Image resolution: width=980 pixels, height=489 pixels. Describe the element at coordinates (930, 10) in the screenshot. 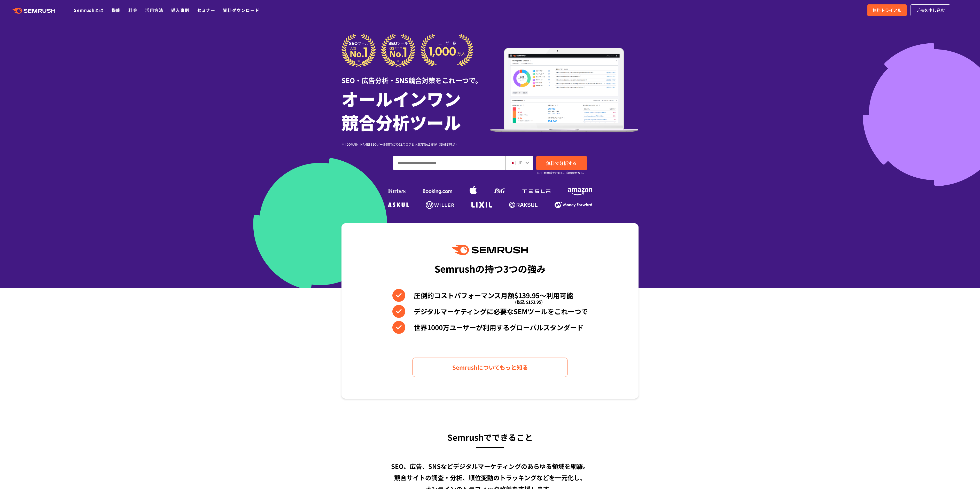

I see `a: デモを申し込む` at that location.